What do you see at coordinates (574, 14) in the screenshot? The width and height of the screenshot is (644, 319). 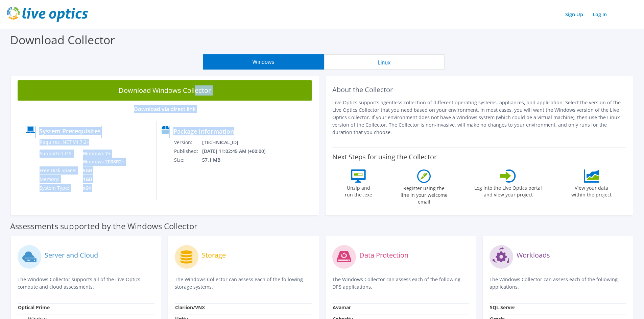 I see `a: Sign Up` at bounding box center [574, 14].